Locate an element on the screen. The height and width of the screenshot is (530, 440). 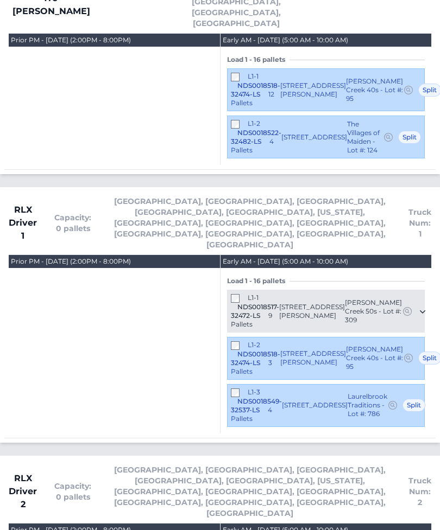
span: Laurelbrook Traditions - Lot #: 786 is located at coordinates (367, 405).